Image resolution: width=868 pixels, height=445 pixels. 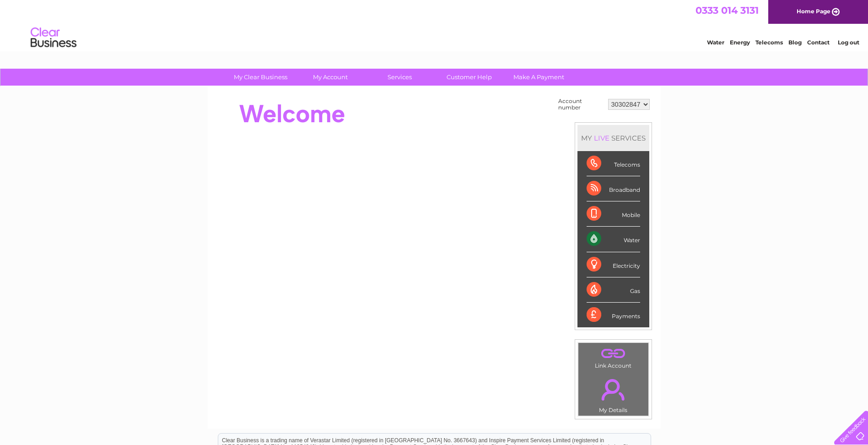 What do you see at coordinates (613, 138) in the screenshot?
I see `div: MY SERVICES` at bounding box center [613, 138].